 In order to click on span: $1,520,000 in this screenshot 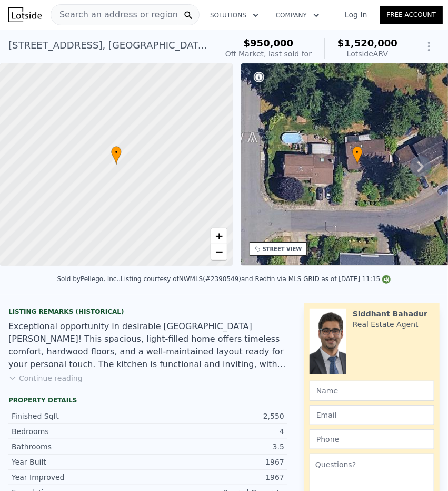, I will do `click(368, 43)`.